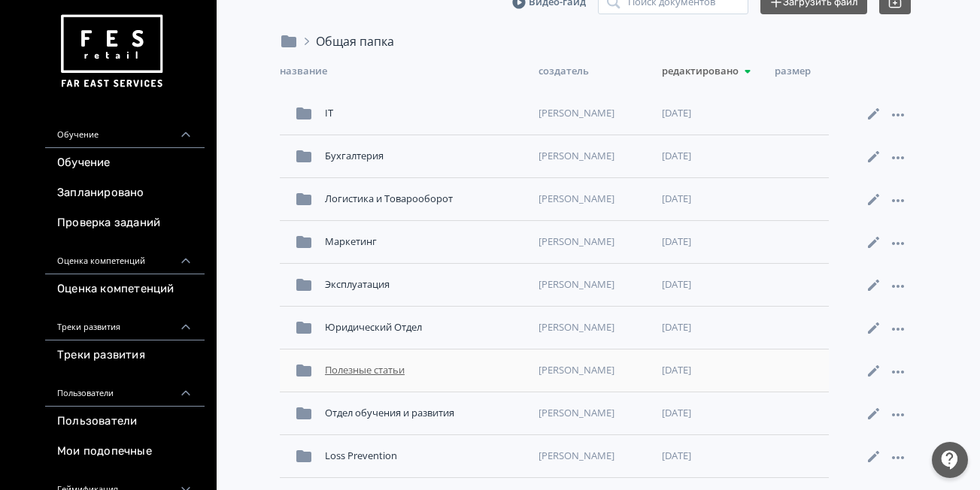 The image size is (980, 490). What do you see at coordinates (409, 71) in the screenshot?
I see `div: Название` at bounding box center [409, 71].